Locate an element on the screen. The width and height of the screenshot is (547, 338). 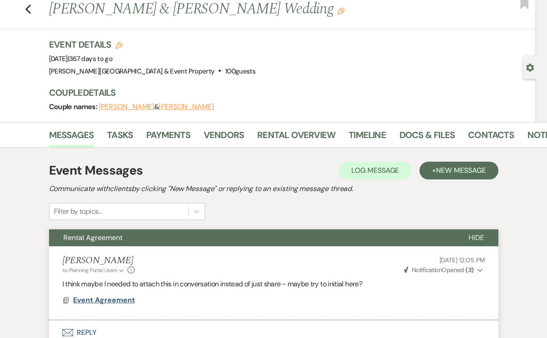
span: to: Planning Portal Users is located at coordinates (90, 271).